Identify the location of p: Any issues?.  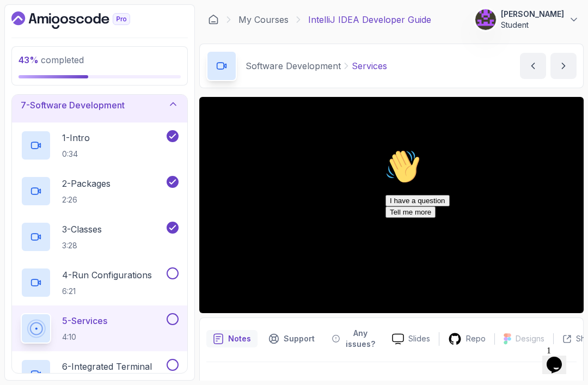
(360, 339).